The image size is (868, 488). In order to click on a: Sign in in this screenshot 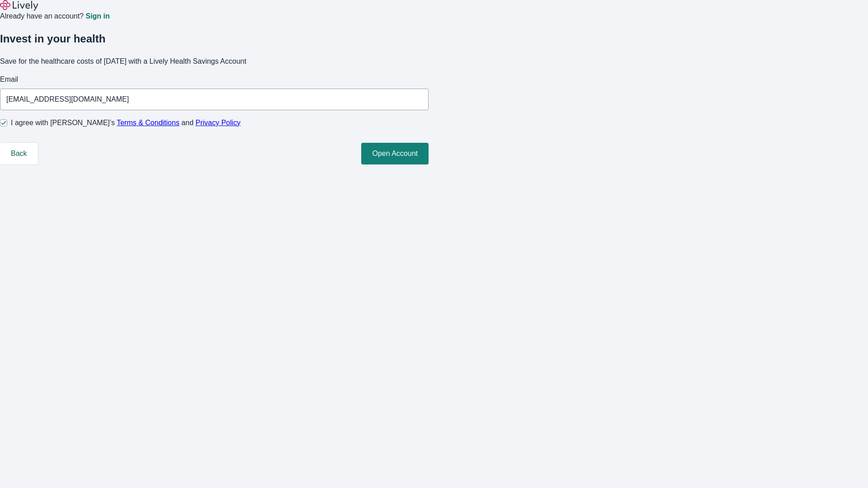, I will do `click(97, 16)`.